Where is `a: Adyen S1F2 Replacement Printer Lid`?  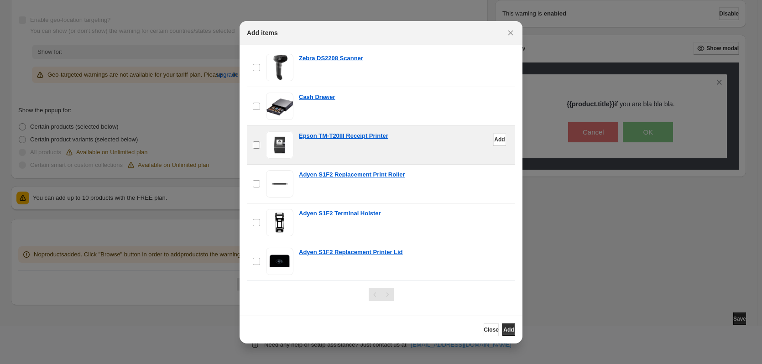 a: Adyen S1F2 Replacement Printer Lid is located at coordinates (351, 252).